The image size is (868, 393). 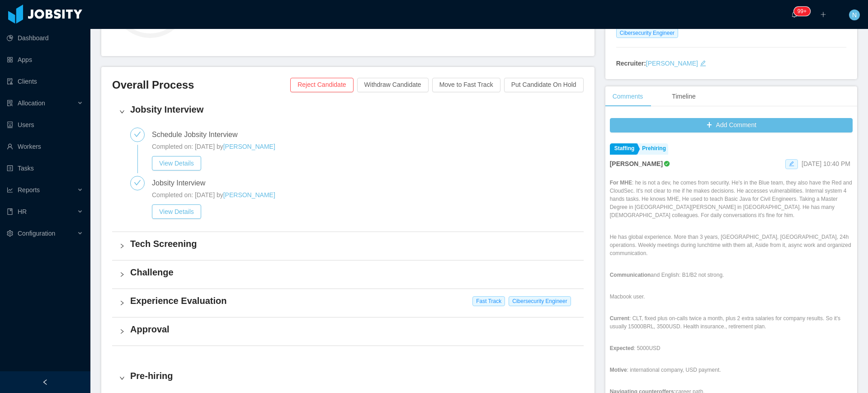 I want to click on div: Jobsity Interview, so click(x=182, y=183).